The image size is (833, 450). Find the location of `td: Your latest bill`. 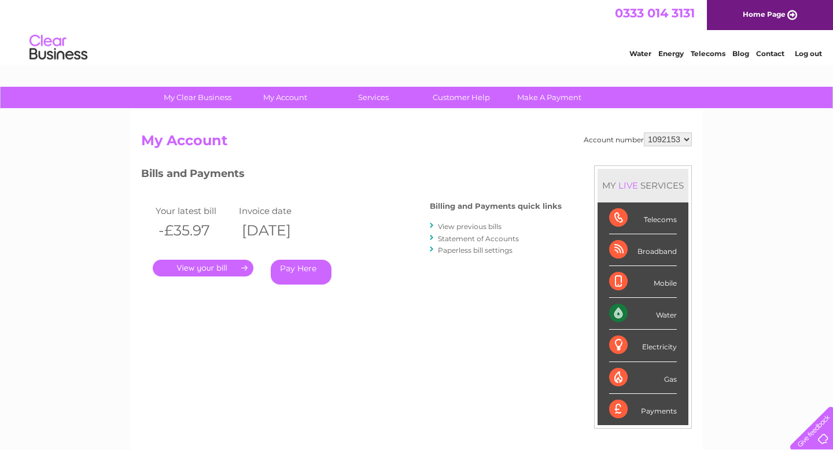

td: Your latest bill is located at coordinates (194, 211).